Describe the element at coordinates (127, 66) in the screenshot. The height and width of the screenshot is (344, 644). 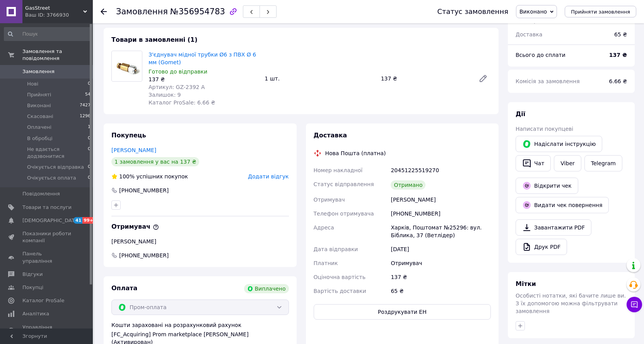
I see `img: З'єднувач мідної трубки Ø6 з ПВХ Ø 6 мм (Gomet)` at that location.